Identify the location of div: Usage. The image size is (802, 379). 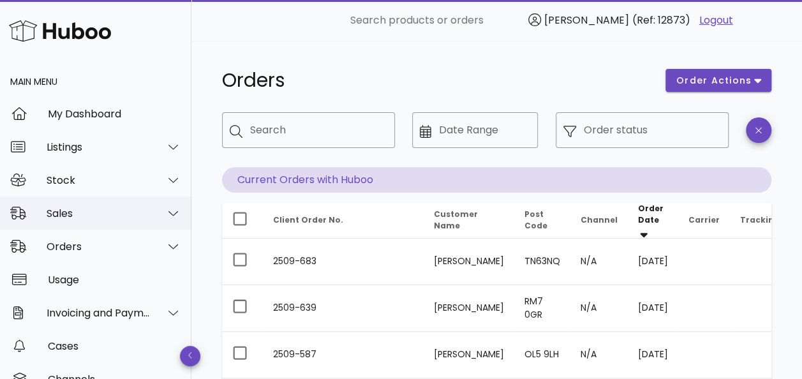
(114, 279).